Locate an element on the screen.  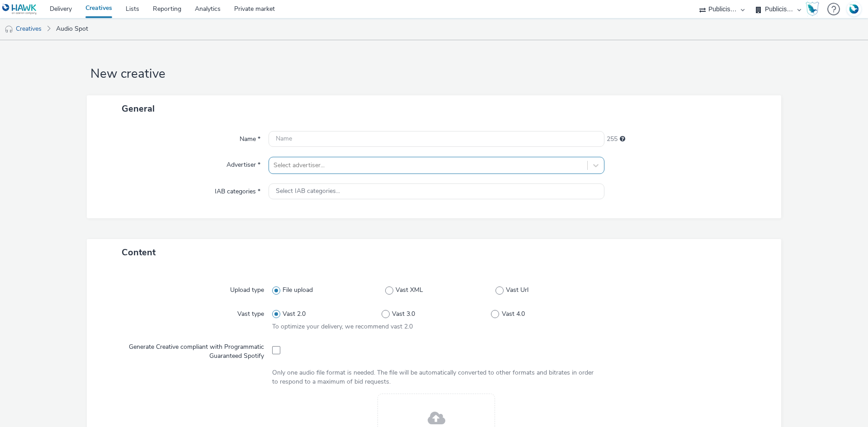
input: Name is located at coordinates (436, 139).